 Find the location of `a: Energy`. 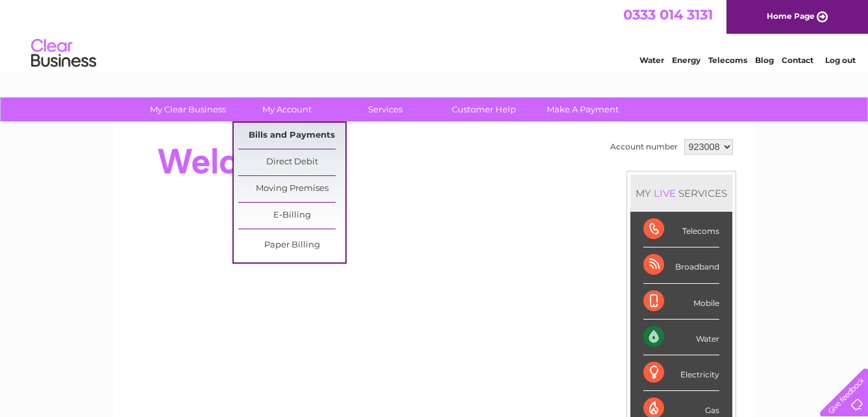

a: Energy is located at coordinates (687, 60).